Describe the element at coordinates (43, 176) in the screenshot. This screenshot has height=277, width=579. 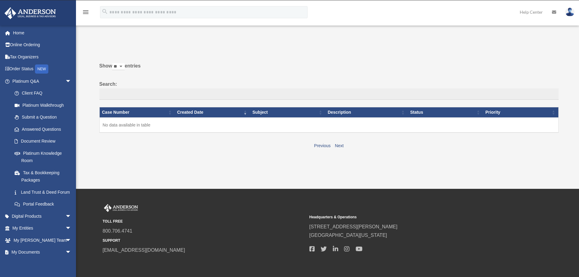
I see `a: Tax & Bookkeeping Packages` at that location.